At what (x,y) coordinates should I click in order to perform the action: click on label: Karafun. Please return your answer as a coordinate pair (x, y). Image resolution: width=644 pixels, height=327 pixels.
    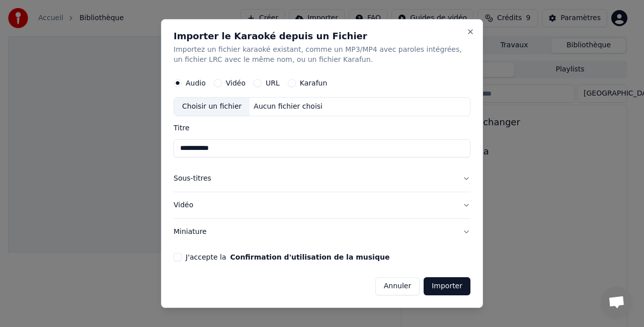
    Looking at the image, I should click on (313, 83).